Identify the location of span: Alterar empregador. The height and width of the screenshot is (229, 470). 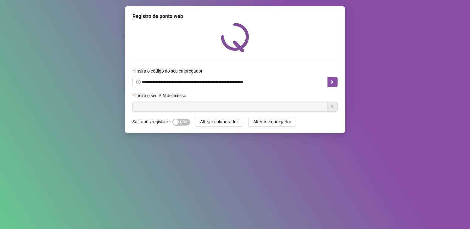
(272, 122).